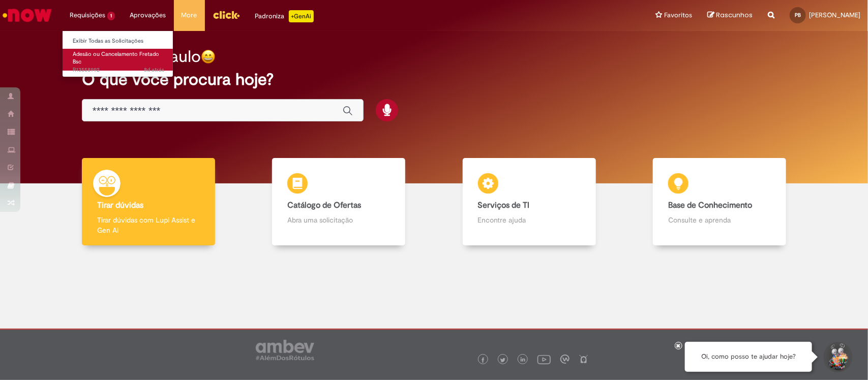 The image size is (868, 380). What do you see at coordinates (339, 202) in the screenshot?
I see `a: Catálogo de Ofertas Abra uma solicitação` at bounding box center [339, 202].